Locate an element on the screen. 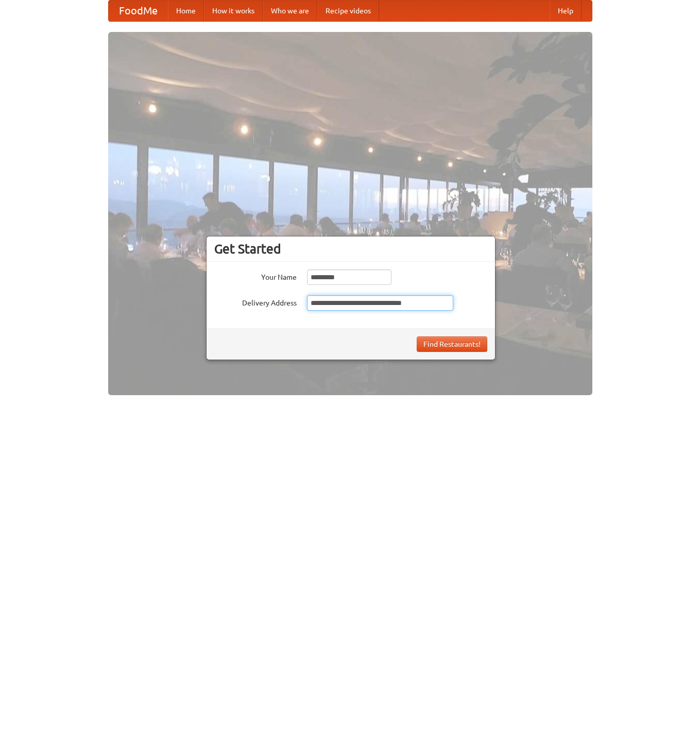 This screenshot has width=700, height=729. a: Recipe videos is located at coordinates (348, 11).